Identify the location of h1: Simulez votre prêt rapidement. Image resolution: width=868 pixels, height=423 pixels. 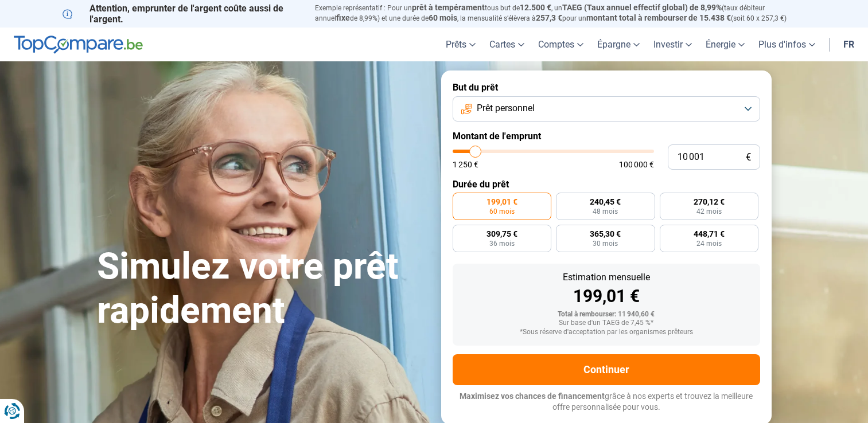
(262, 289).